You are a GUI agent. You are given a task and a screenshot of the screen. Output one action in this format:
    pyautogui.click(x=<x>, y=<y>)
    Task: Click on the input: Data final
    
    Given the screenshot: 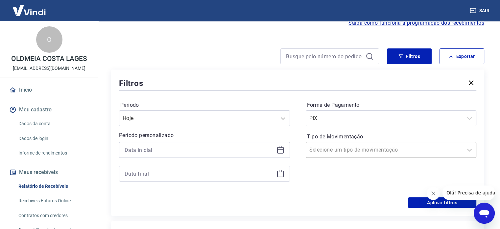 What is the action you would take?
    pyautogui.click(x=199, y=173)
    